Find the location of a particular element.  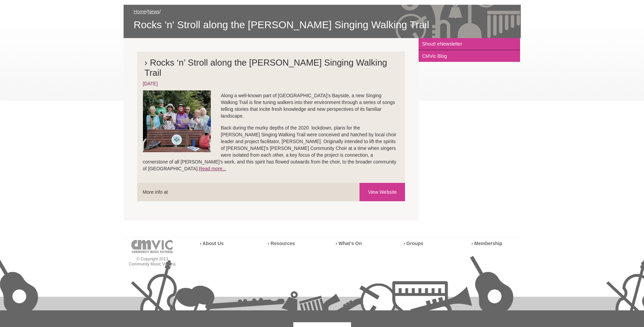

strong: › About Us is located at coordinates (212, 243).